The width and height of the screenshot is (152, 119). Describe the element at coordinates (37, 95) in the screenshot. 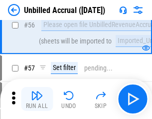

I see `img: Run All` at that location.